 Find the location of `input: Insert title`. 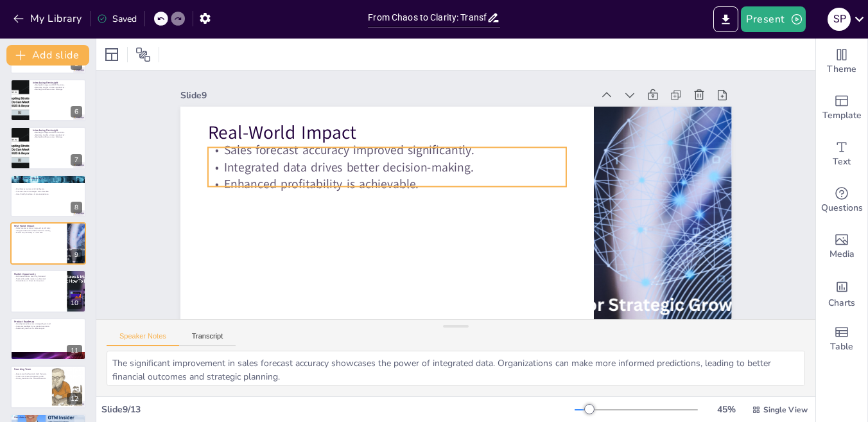

input: Insert title is located at coordinates (427, 18).